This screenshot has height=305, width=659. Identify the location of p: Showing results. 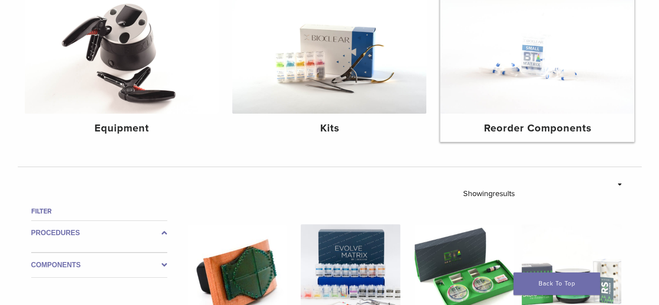
(489, 193).